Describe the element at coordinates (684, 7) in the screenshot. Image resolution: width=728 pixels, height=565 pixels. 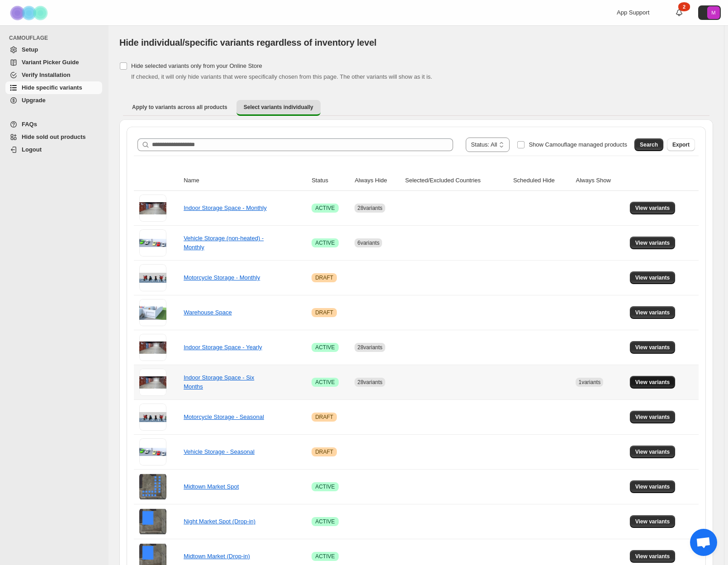
I see `div: 2` at that location.